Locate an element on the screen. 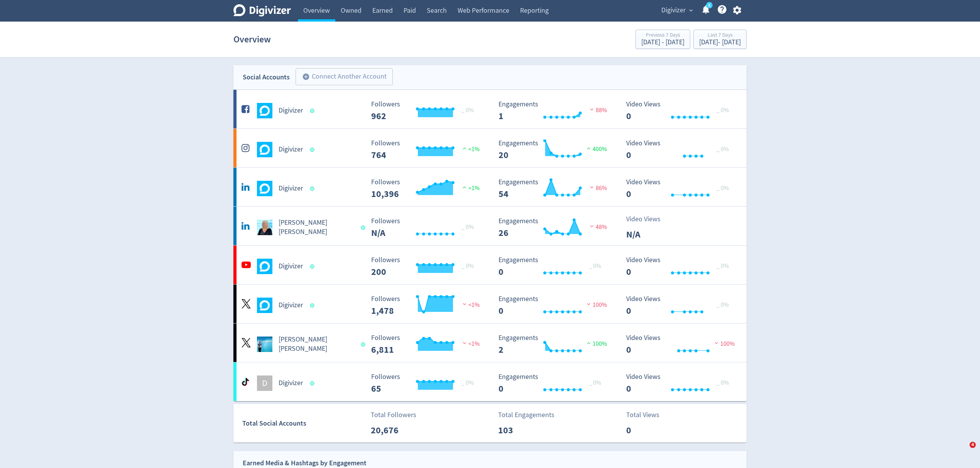 This screenshot has height=468, width=980. span: Data last synced: 20 Aug 2025, 4:02am (AEST) is located at coordinates (314, 305).